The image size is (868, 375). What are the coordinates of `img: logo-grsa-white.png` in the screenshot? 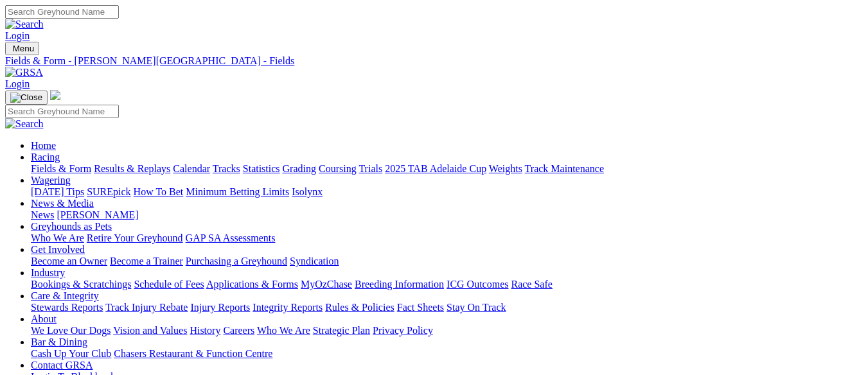 It's located at (55, 95).